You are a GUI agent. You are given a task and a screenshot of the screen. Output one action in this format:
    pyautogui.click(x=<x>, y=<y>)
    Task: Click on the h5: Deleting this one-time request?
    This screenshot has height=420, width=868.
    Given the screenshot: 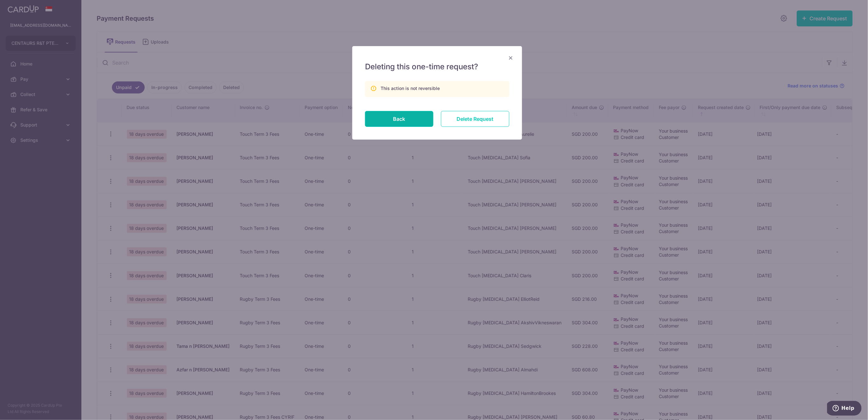 What is the action you would take?
    pyautogui.click(x=437, y=67)
    